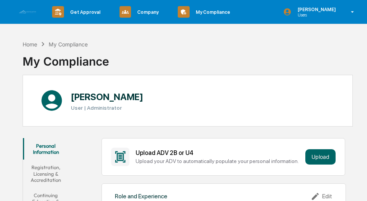  Describe the element at coordinates (141, 196) in the screenshot. I see `div: Role and Experience` at that location.